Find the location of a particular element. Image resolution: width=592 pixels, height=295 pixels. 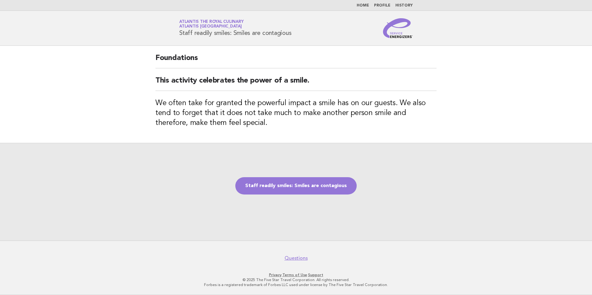

a: Profile is located at coordinates (382, 6).